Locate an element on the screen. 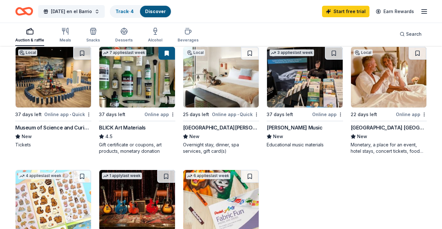 This screenshot has height=229, width=442. a: Start free trial is located at coordinates (346, 11).